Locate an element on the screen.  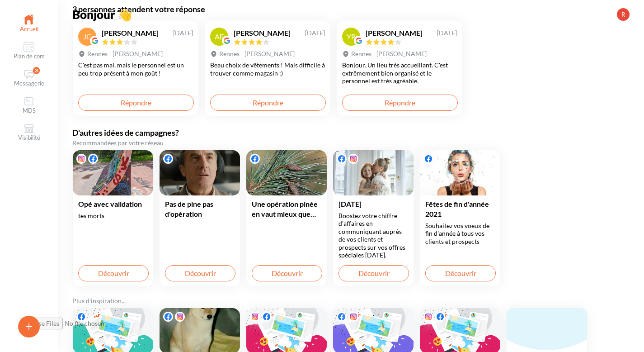
div: Pas de pine pas d'opérationDécouvrir is located at coordinates (200, 218).